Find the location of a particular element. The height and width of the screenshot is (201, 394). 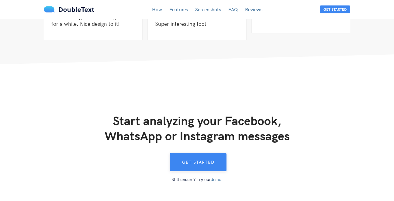

a: Screenshots is located at coordinates (208, 9).